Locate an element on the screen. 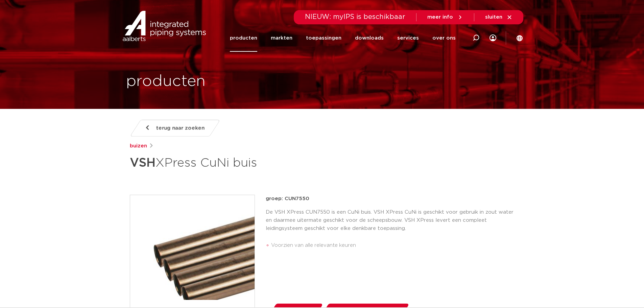  h1: XPress CuNi buis is located at coordinates (256, 163).